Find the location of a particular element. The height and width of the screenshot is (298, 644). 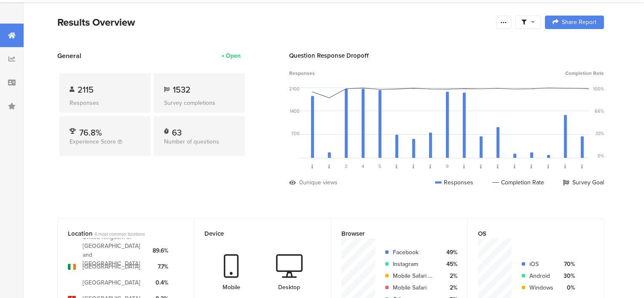

span: Completion Rate is located at coordinates (584, 73).